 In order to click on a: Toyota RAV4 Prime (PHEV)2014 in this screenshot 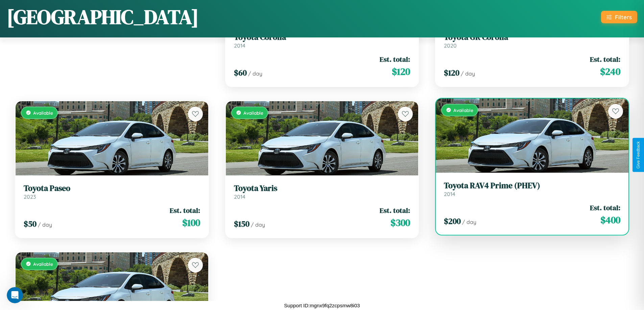, I will do `click(532, 189)`.